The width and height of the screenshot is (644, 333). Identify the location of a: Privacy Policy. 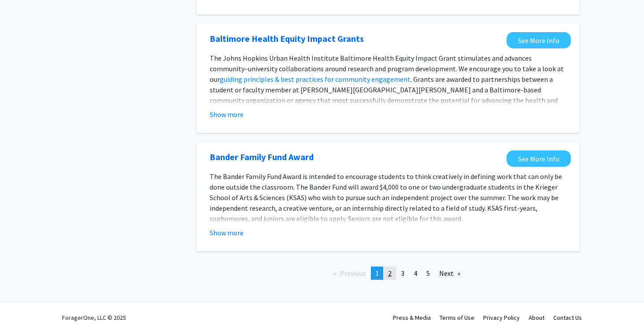
(501, 318).